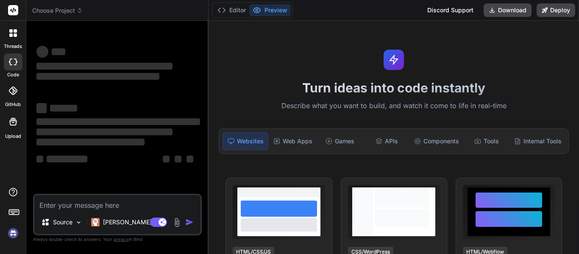 Image resolution: width=579 pixels, height=254 pixels. I want to click on div: APIs, so click(386, 141).